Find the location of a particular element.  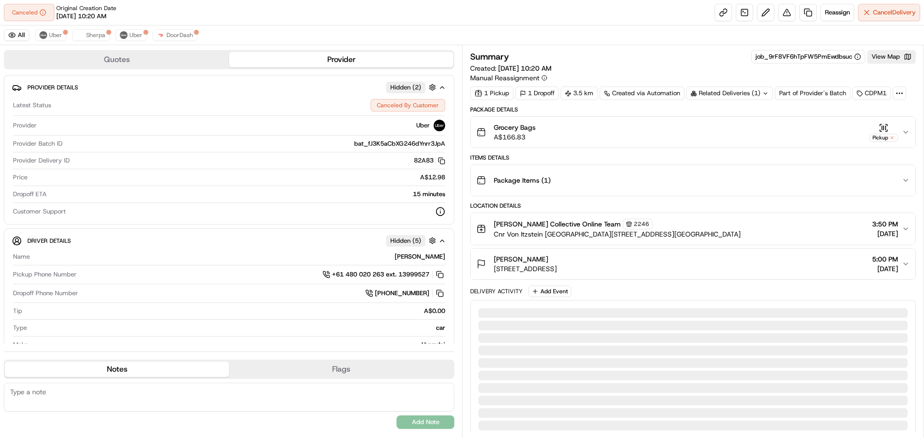

div: 15 minutes is located at coordinates (248, 194).